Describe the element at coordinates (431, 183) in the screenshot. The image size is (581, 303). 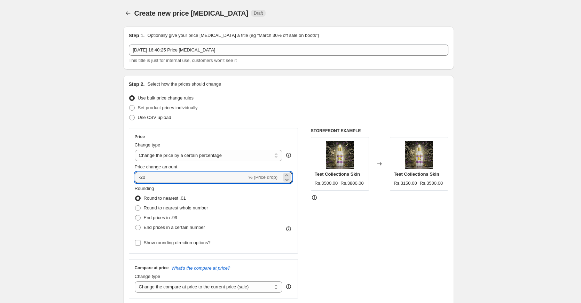
I see `strike: Rs.3500.00` at that location.